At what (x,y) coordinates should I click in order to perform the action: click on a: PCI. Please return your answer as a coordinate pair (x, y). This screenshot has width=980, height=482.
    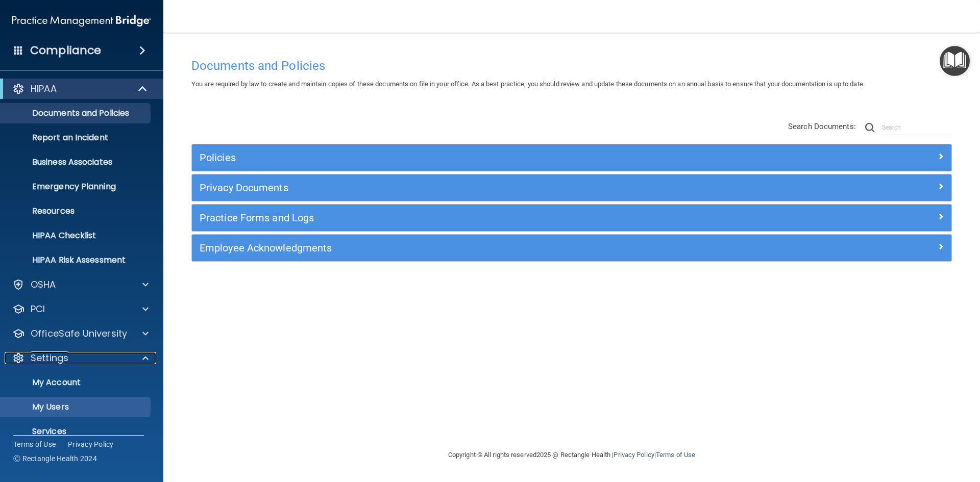
    Looking at the image, I should click on (80, 309).